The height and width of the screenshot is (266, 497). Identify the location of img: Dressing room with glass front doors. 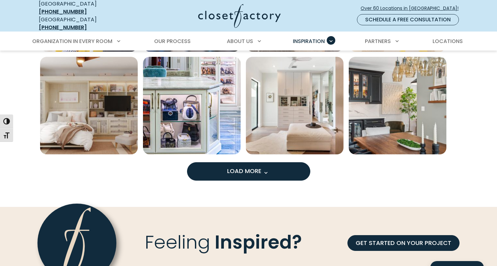
(192, 106).